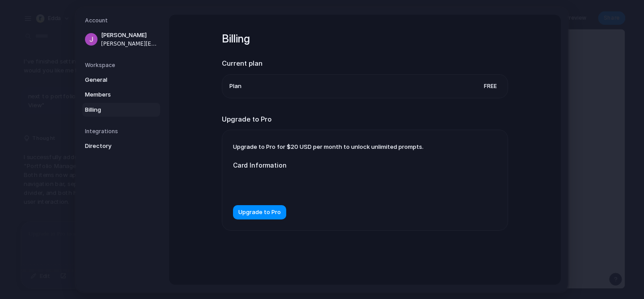 Image resolution: width=644 pixels, height=299 pixels. I want to click on span: Members, so click(114, 94).